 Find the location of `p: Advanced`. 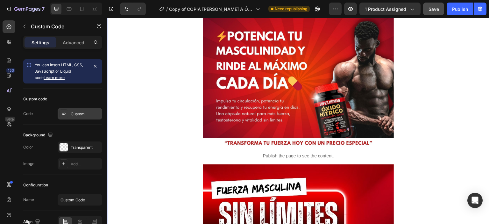

p: Advanced is located at coordinates (74, 42).